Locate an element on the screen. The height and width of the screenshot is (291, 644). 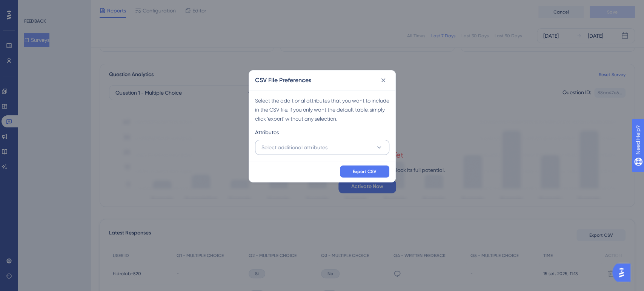
span: Export CSV is located at coordinates (364, 172).